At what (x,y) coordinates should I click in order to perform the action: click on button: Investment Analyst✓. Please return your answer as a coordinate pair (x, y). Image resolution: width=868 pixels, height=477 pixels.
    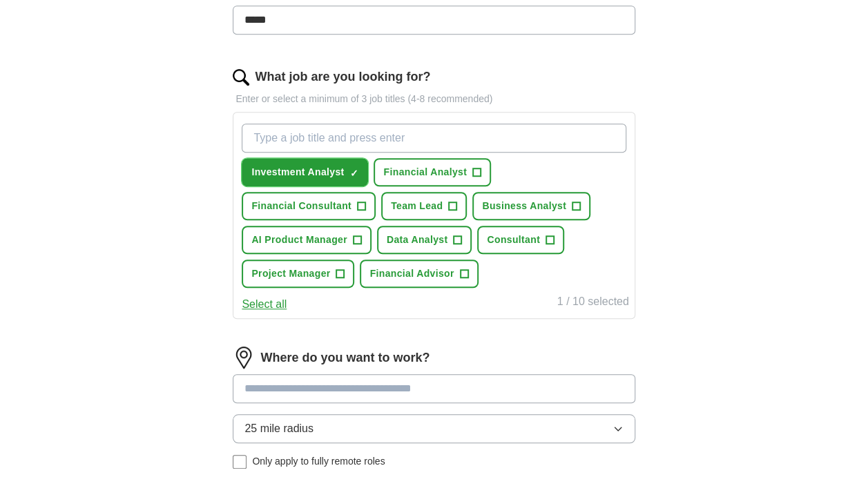
    Looking at the image, I should click on (305, 172).